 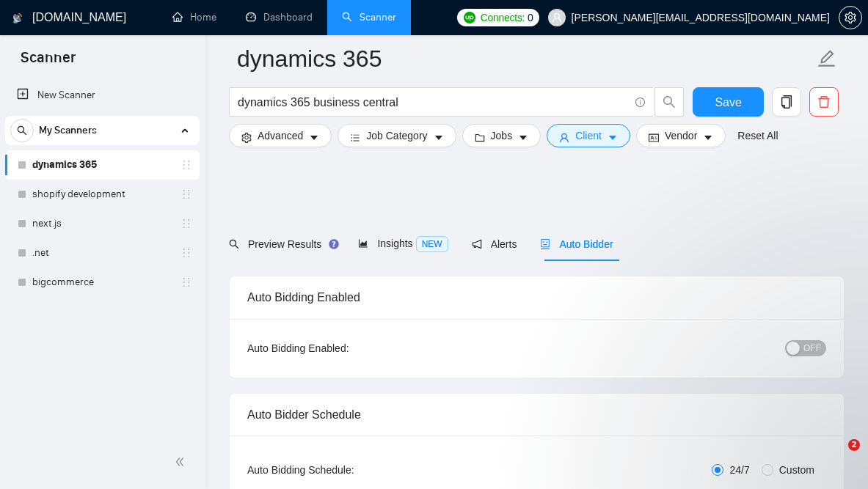 I want to click on input: Scanner name..., so click(x=525, y=59).